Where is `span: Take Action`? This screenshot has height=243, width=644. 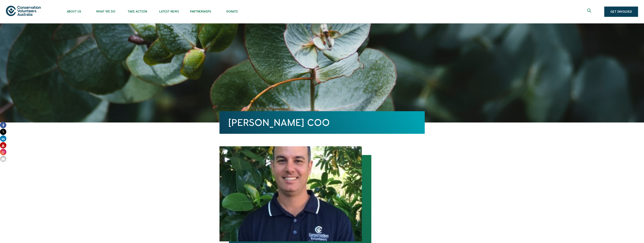
span: Take Action is located at coordinates (137, 11).